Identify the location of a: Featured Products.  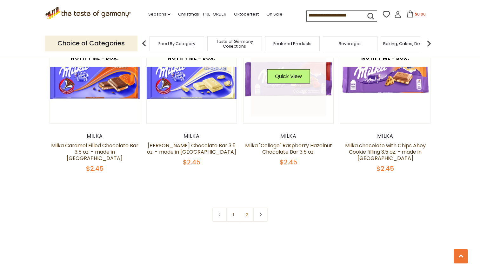
(293, 44).